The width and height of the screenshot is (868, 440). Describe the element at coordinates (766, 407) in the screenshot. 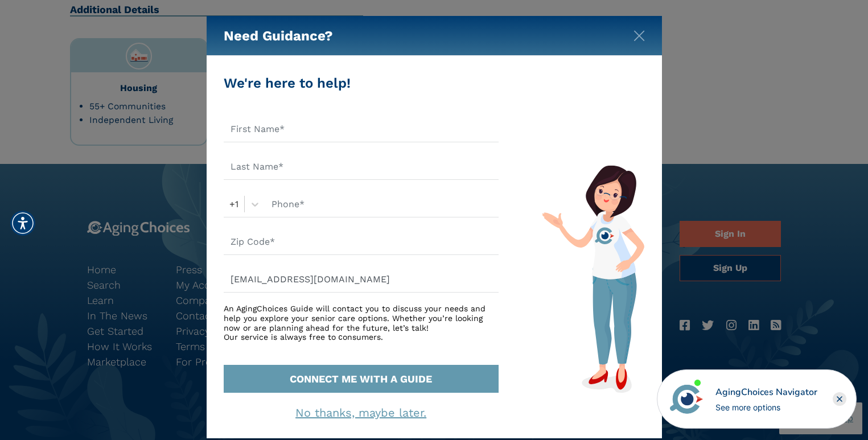

I see `div: See more options` at that location.